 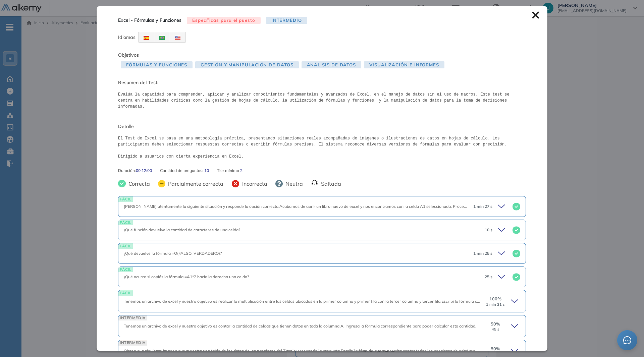 I want to click on img: BRA, so click(x=162, y=38).